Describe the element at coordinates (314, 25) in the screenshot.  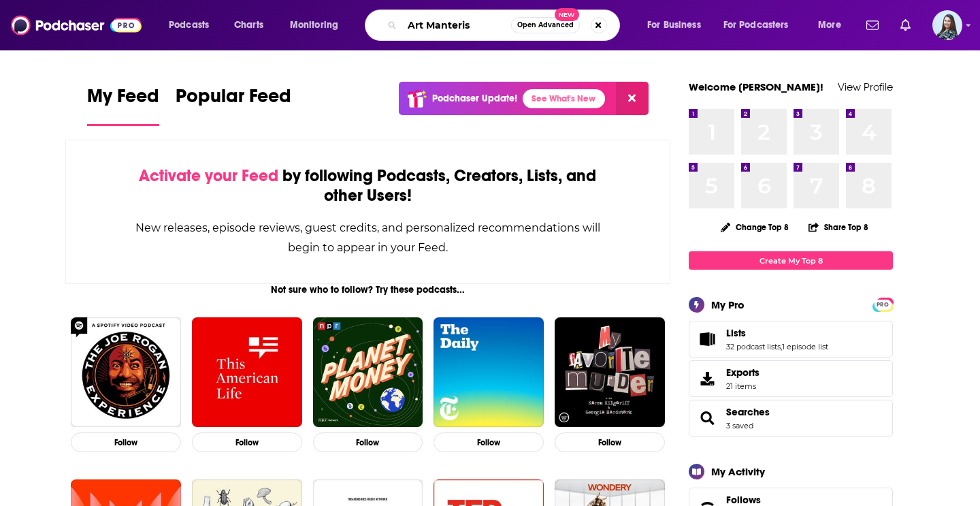
I see `span: Monitoring` at that location.